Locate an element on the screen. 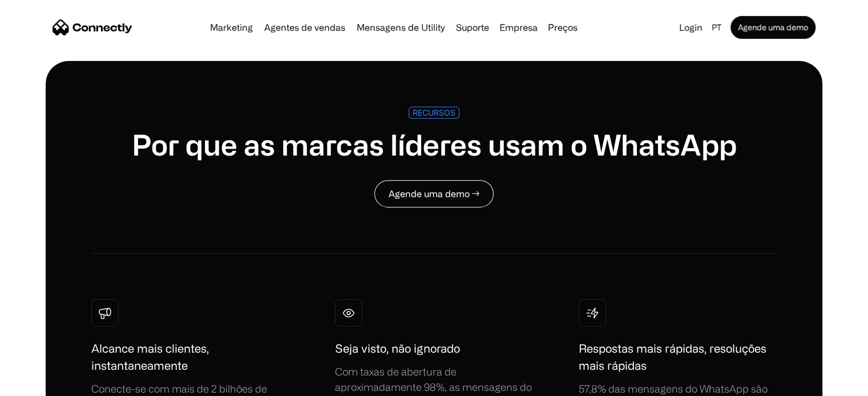  h1: Alcance mais clientes, instantaneamente is located at coordinates (190, 357).